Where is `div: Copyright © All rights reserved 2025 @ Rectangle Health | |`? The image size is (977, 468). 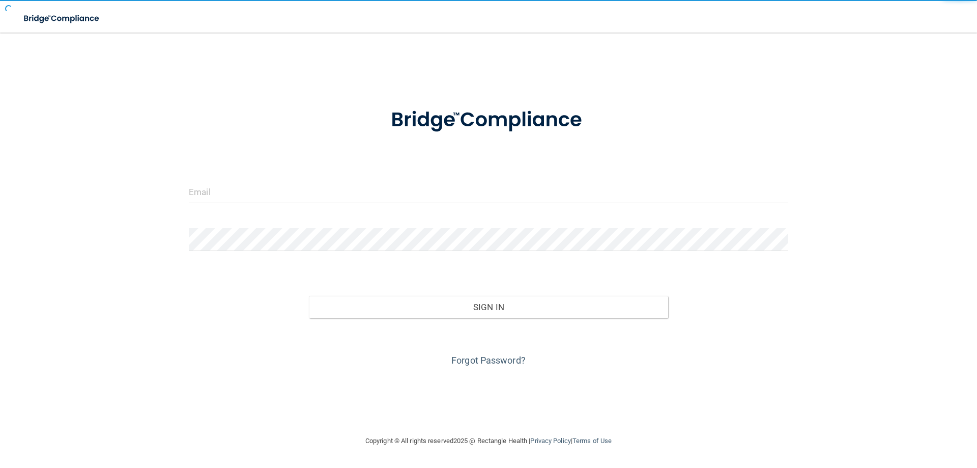
div: Copyright © All rights reserved 2025 @ Rectangle Health | | is located at coordinates (488, 441).